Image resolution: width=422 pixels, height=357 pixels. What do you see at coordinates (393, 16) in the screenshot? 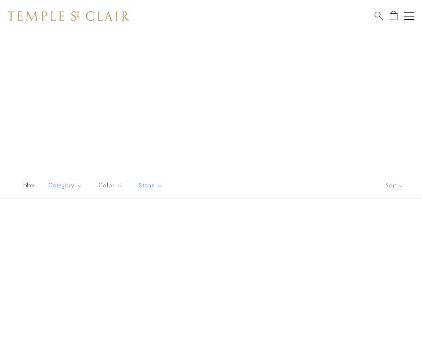
I see `a: Open Shopping Bag` at bounding box center [393, 16].